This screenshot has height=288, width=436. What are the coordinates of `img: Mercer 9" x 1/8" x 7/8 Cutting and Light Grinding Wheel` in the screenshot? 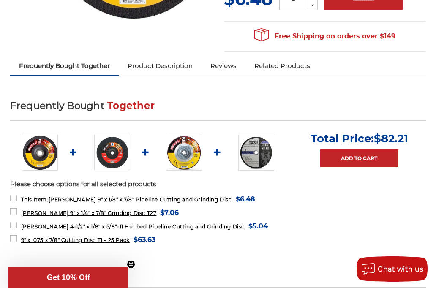 It's located at (40, 152).